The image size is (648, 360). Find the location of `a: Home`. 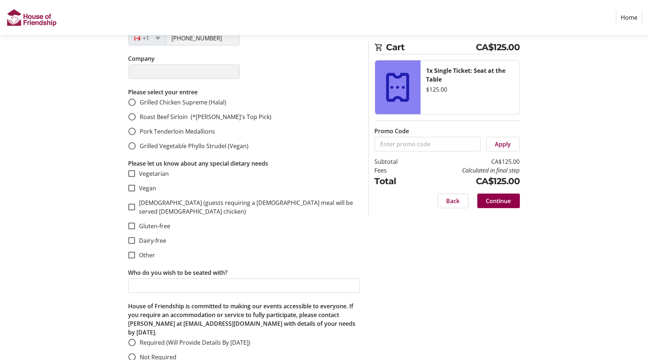

a: Home is located at coordinates (629, 17).